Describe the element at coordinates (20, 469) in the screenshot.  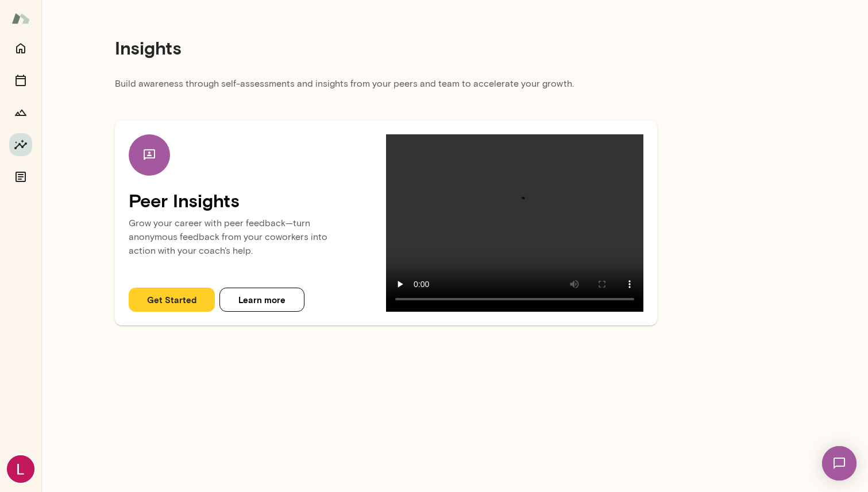
I see `img: Logan Bestwick` at that location.